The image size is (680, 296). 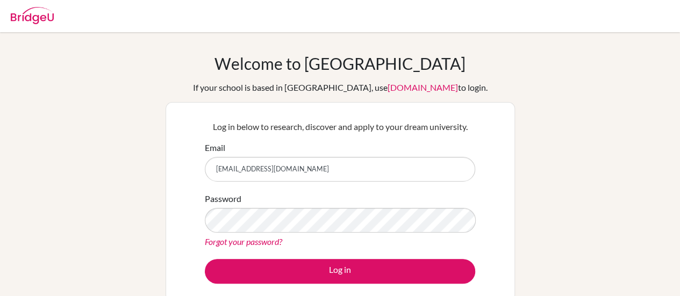 I want to click on a: Forgot your password?, so click(x=244, y=241).